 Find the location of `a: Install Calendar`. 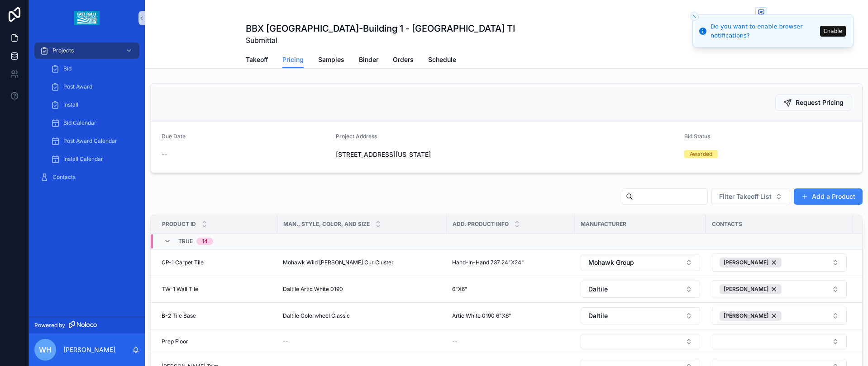

a: Install Calendar is located at coordinates (92, 159).